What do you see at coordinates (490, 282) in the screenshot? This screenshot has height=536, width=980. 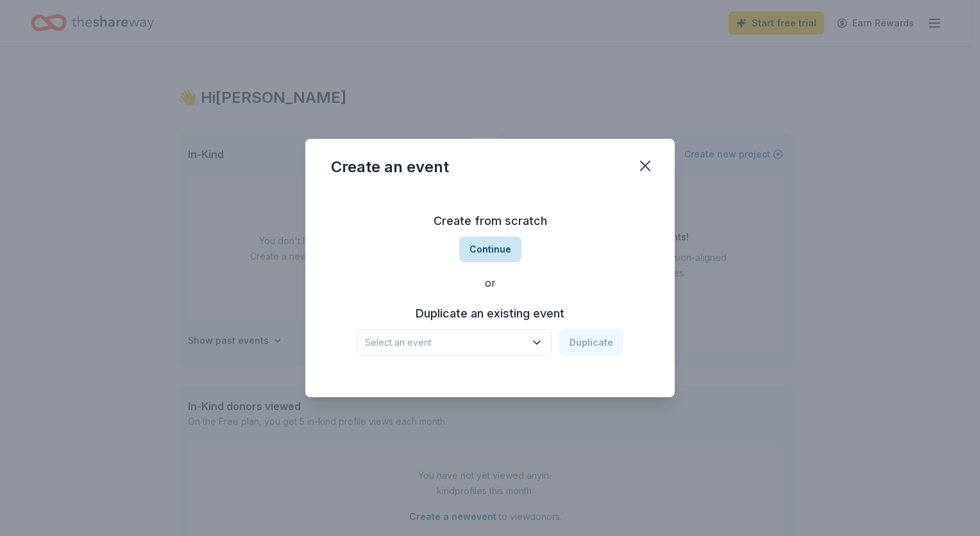 I see `div: or` at bounding box center [490, 282].